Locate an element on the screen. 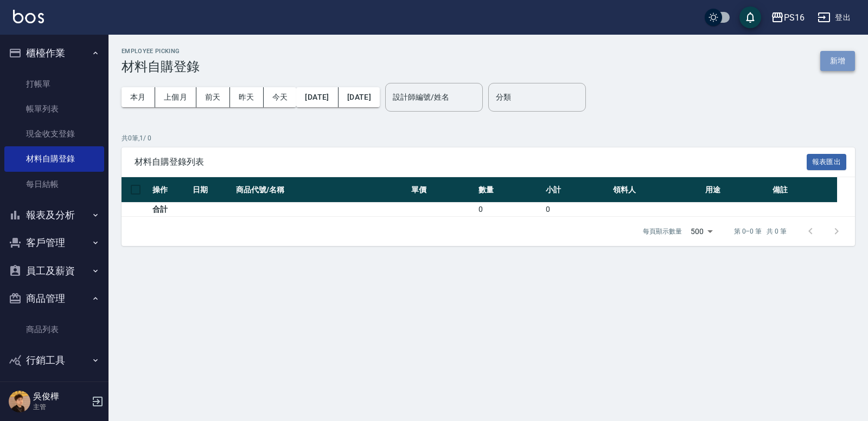 The width and height of the screenshot is (868, 421). a: 現金收支登錄 is located at coordinates (54, 134).